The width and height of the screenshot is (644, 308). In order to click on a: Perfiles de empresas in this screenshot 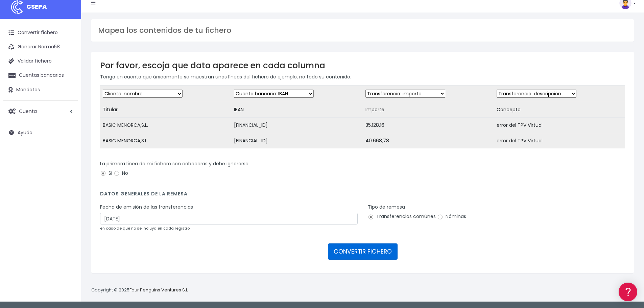, I will do `click(68, 122)`.